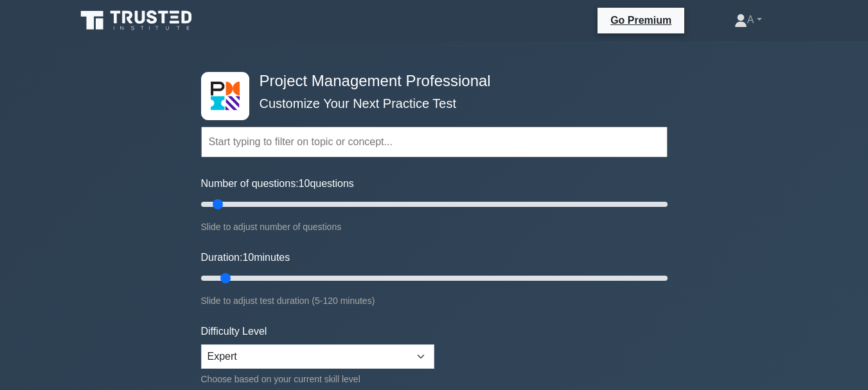 The image size is (868, 390). What do you see at coordinates (278, 184) in the screenshot?
I see `label: Number of questions: questions` at bounding box center [278, 184].